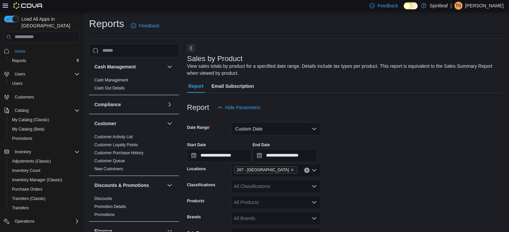  What do you see at coordinates (37, 180) in the screenshot?
I see `a: Inventory Manager (Classic)` at bounding box center [37, 180].